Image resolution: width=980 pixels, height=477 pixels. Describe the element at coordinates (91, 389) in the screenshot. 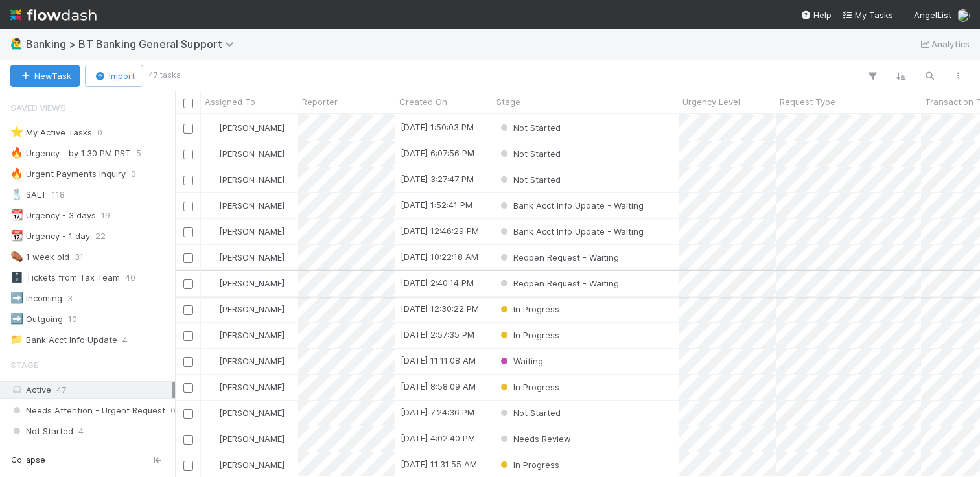

I see `div: Active` at that location.